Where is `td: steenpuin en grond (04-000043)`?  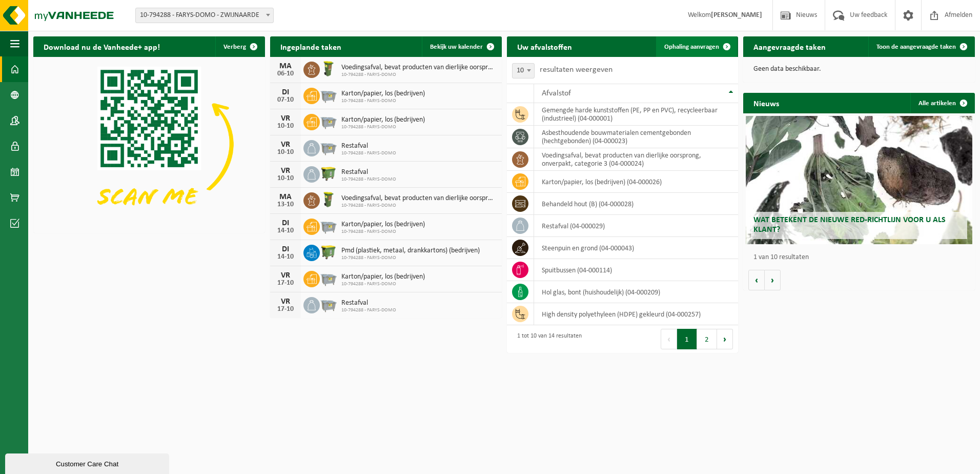 td: steenpuin en grond (04-000043) is located at coordinates (636, 248).